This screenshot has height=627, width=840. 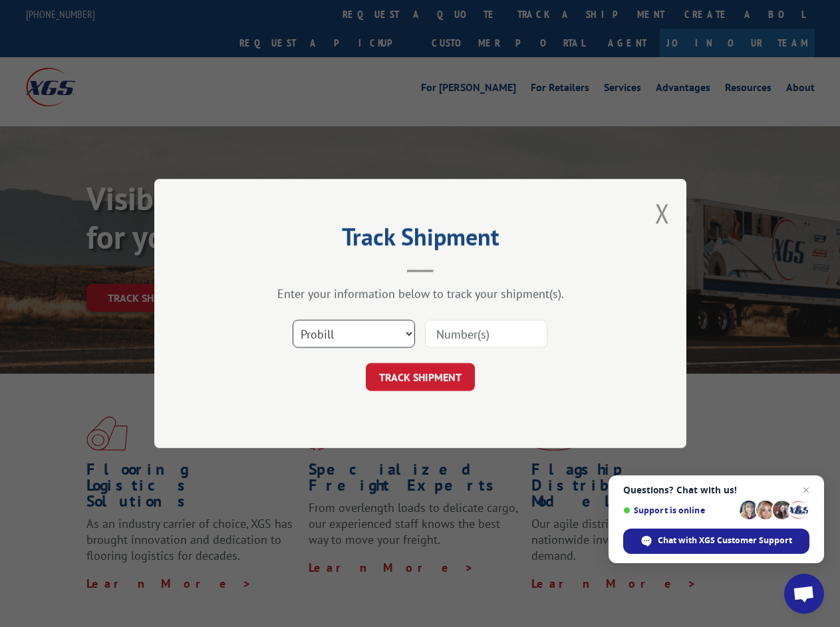 I want to click on h2: Track Shipment, so click(x=421, y=240).